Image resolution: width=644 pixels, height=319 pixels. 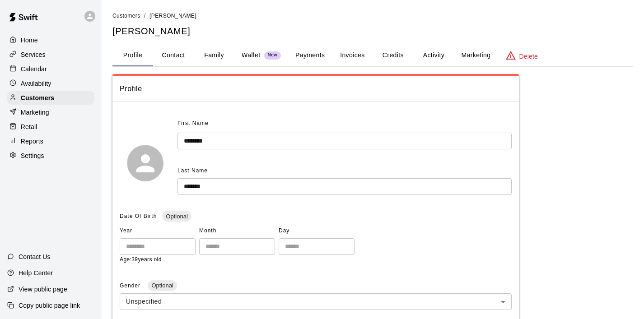 What do you see at coordinates (372, 55) in the screenshot?
I see `div: basic tabs example` at bounding box center [372, 55].